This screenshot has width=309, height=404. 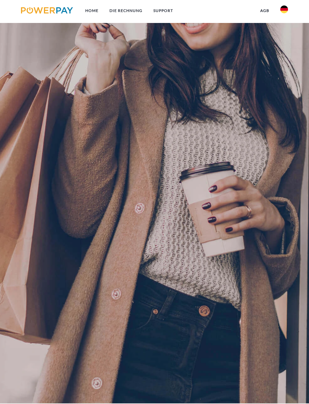 I want to click on a: Home, so click(x=92, y=11).